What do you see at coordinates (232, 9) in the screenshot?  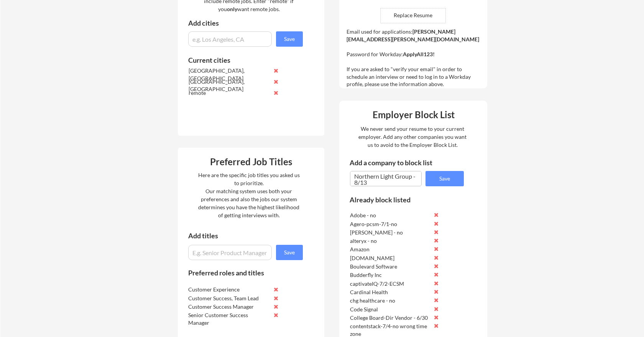 I see `strong: only` at bounding box center [232, 9].